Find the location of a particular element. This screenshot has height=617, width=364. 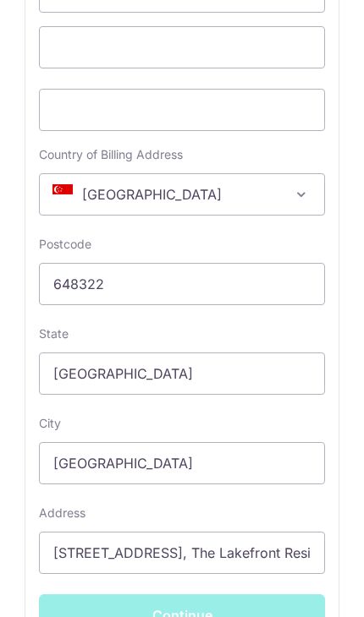

input: Example 123456 is located at coordinates (182, 284).